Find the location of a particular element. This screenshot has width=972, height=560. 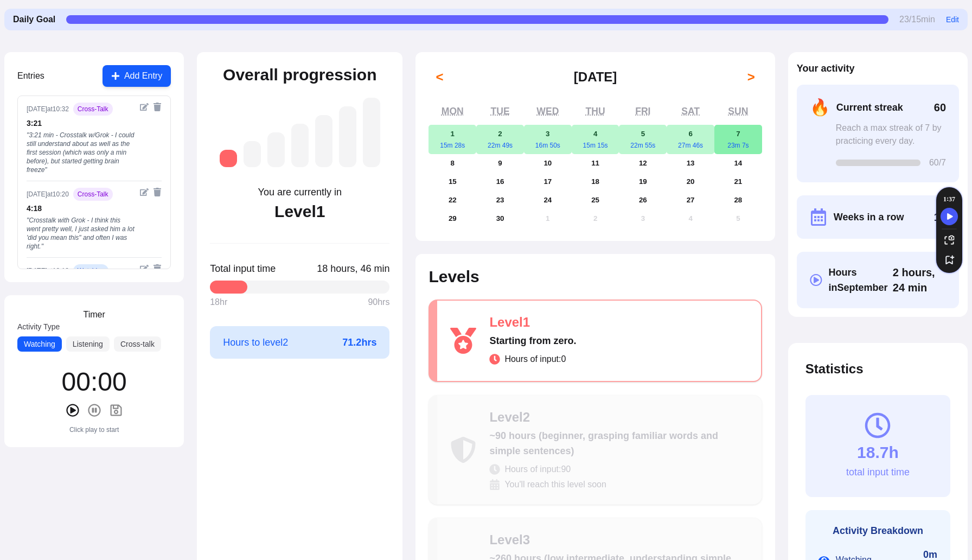

abbr: September 8, 2025 is located at coordinates (453, 163).